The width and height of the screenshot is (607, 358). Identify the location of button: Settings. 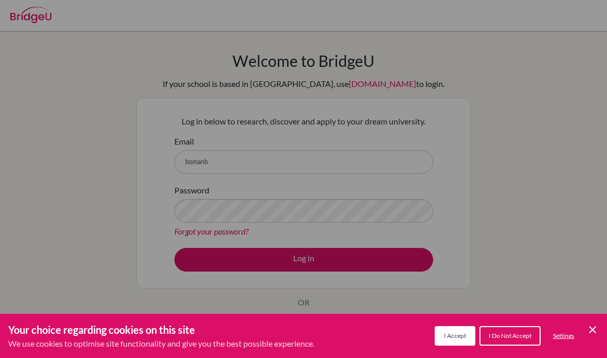
(564, 336).